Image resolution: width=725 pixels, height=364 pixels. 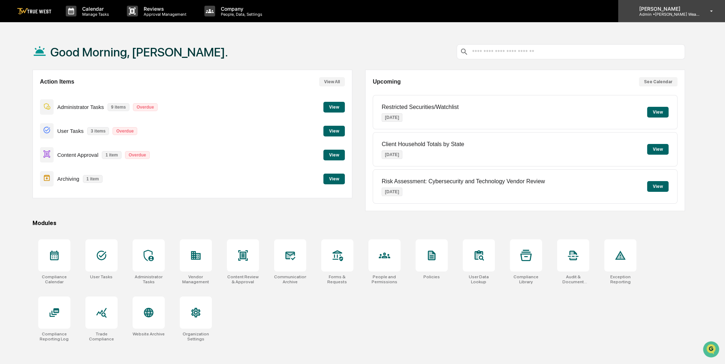 I want to click on div: Website Archive, so click(x=149, y=334).